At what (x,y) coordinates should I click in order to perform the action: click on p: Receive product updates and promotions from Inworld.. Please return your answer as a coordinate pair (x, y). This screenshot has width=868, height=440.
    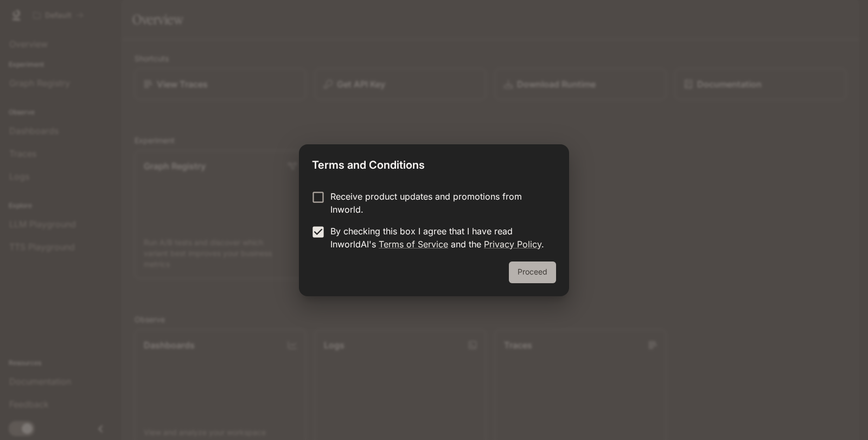
    Looking at the image, I should click on (439, 203).